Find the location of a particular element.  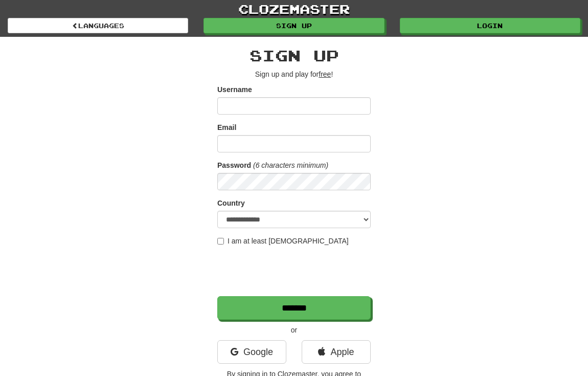

label: Username is located at coordinates (235, 89).